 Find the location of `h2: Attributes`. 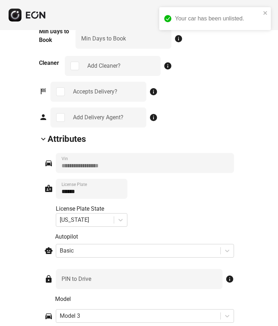

h2: Attributes is located at coordinates (67, 139).